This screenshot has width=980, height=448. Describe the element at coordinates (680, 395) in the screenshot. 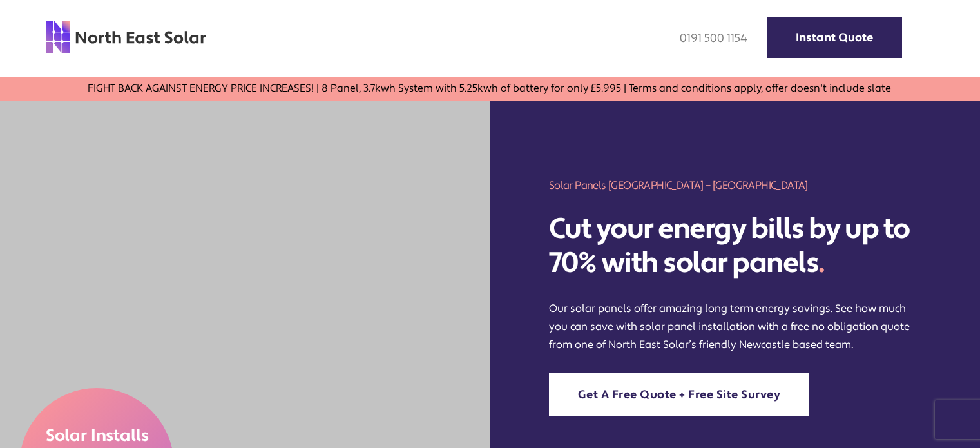

I see `a: Get A Free Quote + Free Site Survey` at that location.